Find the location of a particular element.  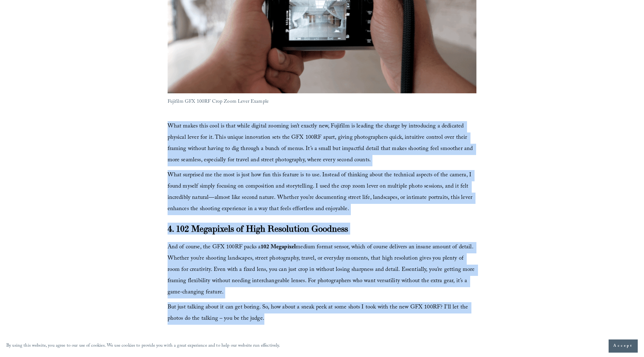

span: What makes this cool is that while digital zooming isn’t exactly new, Fujifilm is leading the cha... is located at coordinates (321, 143).